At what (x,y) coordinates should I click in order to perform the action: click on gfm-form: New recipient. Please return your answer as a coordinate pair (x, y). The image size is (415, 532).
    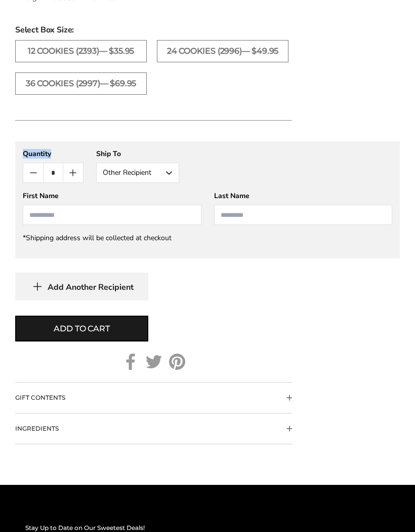
    Looking at the image, I should click on (208, 200).